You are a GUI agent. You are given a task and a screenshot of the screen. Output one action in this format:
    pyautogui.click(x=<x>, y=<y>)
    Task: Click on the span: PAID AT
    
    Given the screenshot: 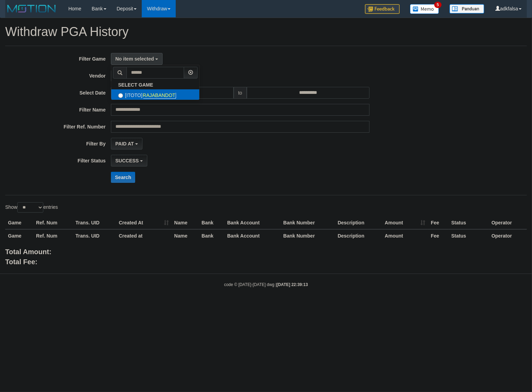 What is the action you would take?
    pyautogui.click(x=125, y=144)
    